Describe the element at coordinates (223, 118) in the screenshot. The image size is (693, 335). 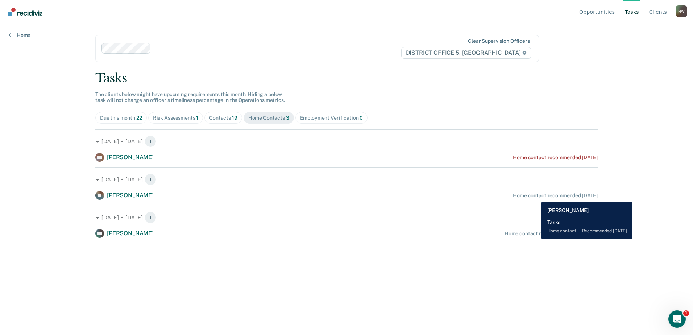
I see `div: Contacts` at that location.